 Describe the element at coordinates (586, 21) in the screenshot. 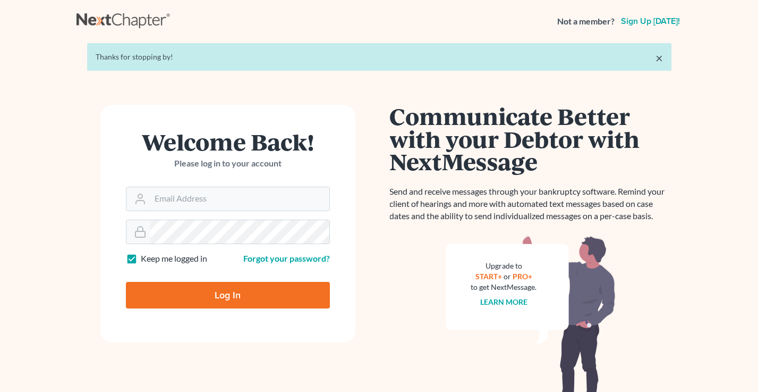

I see `strong: Not a member?` at that location.